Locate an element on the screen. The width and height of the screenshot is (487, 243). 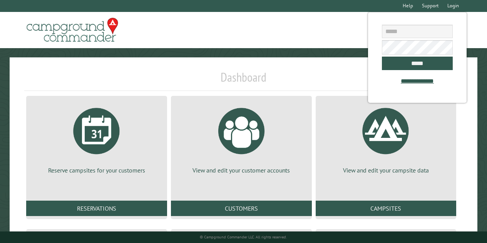
p: Reserve campsites for your customers is located at coordinates (97, 170).